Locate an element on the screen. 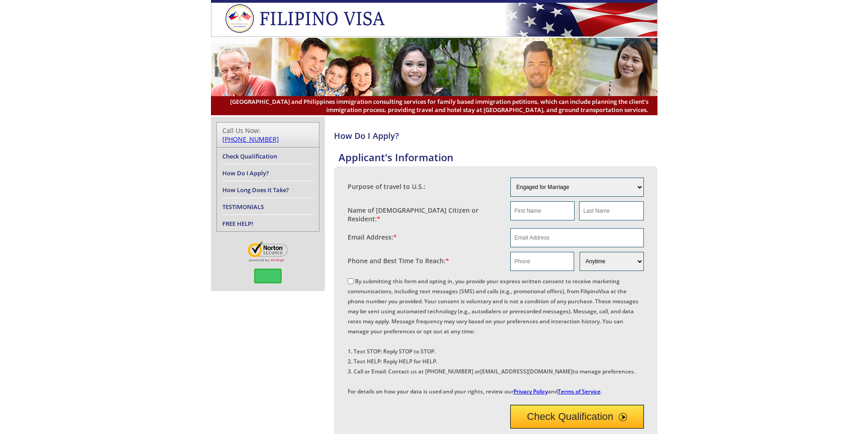 The height and width of the screenshot is (434, 868). a: Privacy Policy is located at coordinates (531, 391).